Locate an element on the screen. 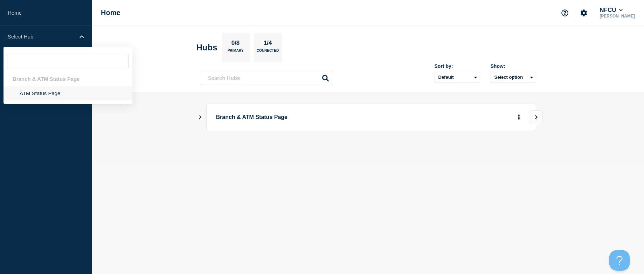  p: Primary is located at coordinates (236, 52).